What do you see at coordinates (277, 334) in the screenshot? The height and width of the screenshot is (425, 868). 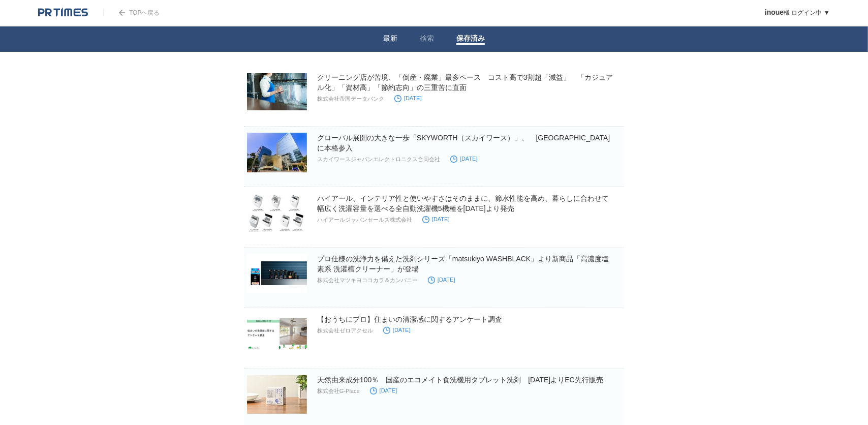 I see `img: 【おうちにプロ】住まいの清潔感に関するアンケート調査` at bounding box center [277, 334].